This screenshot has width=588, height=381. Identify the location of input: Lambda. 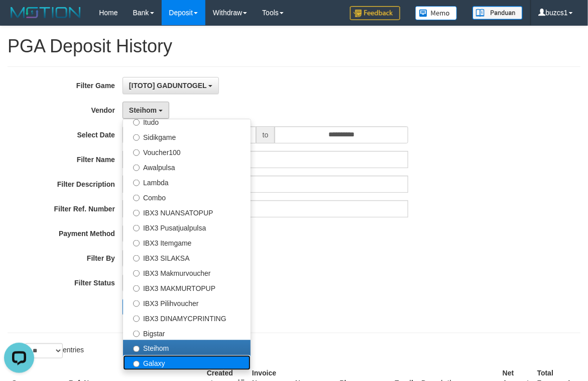
(136, 182).